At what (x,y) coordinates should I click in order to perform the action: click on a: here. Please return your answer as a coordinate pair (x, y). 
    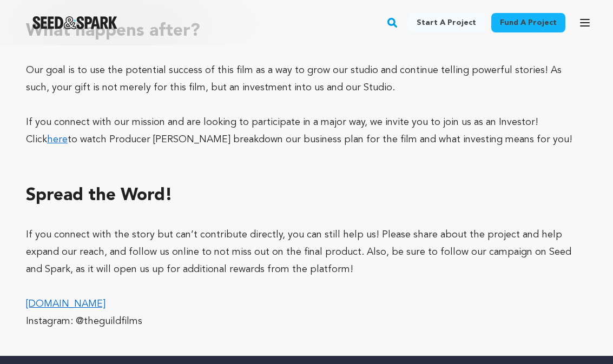
    Looking at the image, I should click on (58, 140).